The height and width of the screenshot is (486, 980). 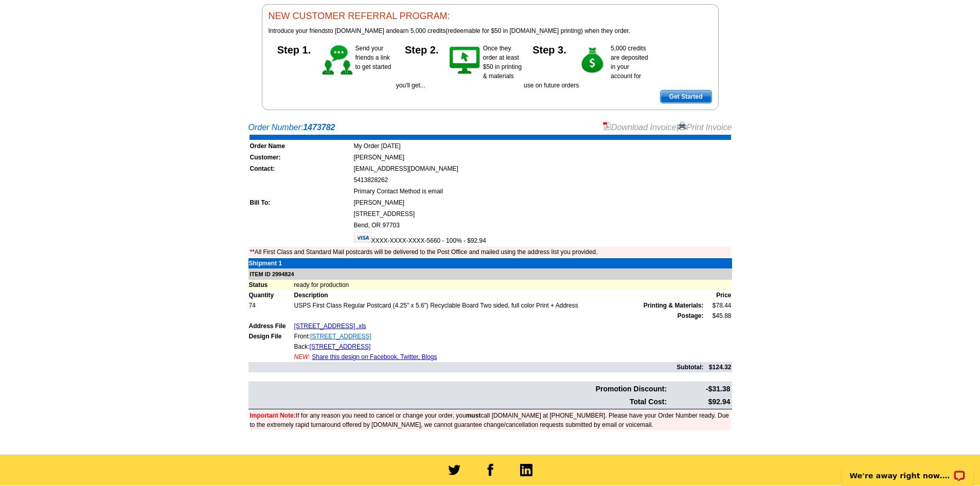 What do you see at coordinates (459, 389) in the screenshot?
I see `td: Promotion Discount:` at bounding box center [459, 389].